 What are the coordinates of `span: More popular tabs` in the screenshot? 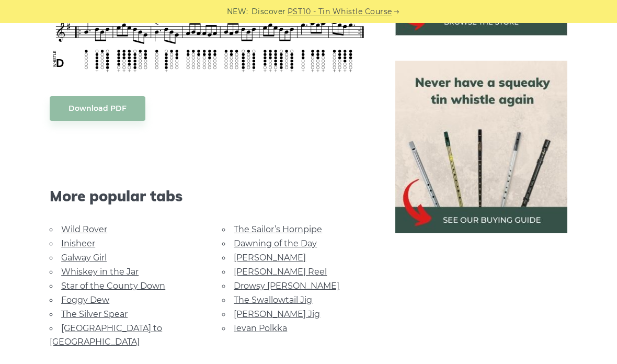 It's located at (210, 196).